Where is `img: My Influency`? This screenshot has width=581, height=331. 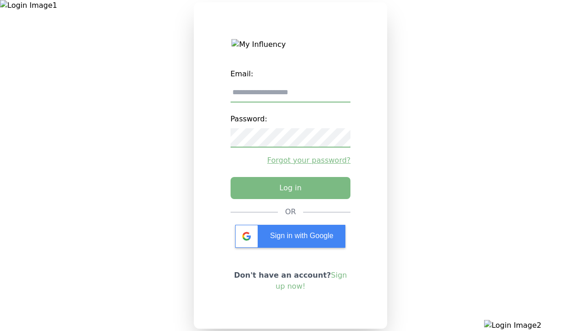 img: My Influency is located at coordinates (290, 45).